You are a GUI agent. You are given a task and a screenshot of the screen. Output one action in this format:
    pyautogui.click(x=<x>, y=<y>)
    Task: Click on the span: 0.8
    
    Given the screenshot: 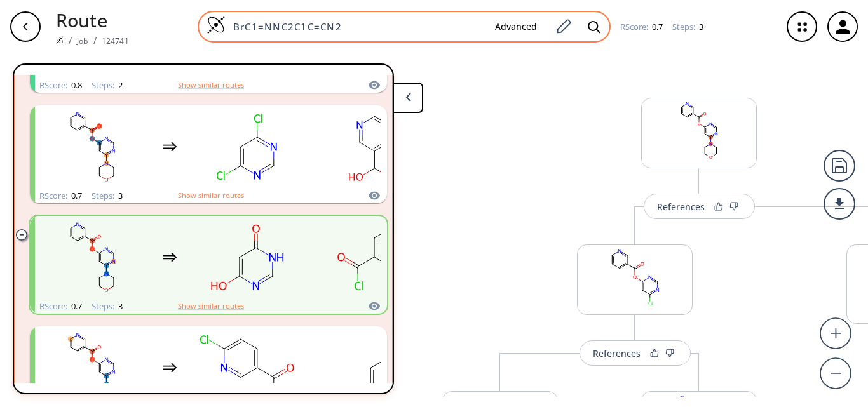 What is the action you would take?
    pyautogui.click(x=76, y=85)
    